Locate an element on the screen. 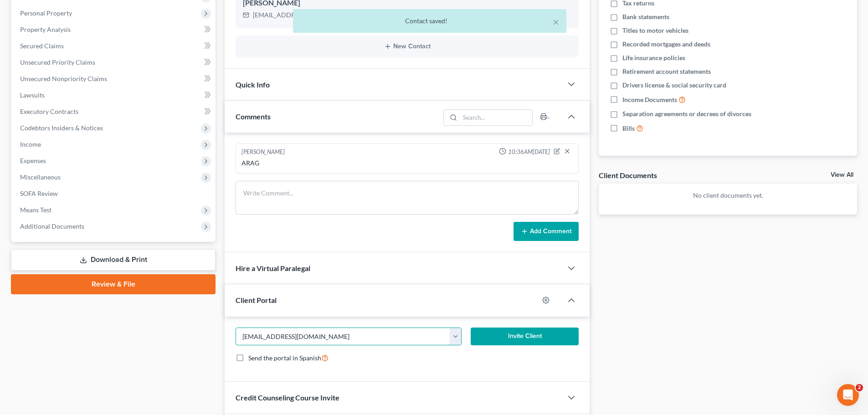 Image resolution: width=868 pixels, height=415 pixels. a: Review & File is located at coordinates (113, 284).